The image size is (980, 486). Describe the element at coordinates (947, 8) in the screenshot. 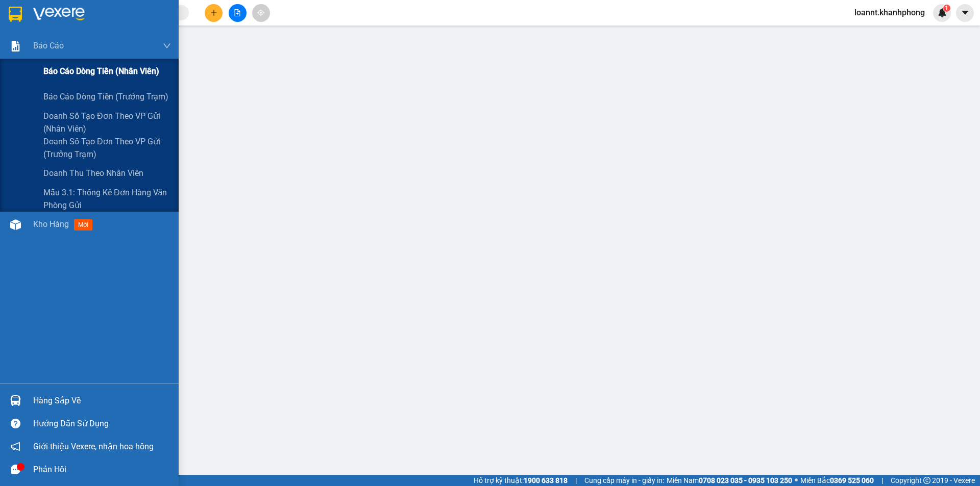

I see `sup: 1` at that location.